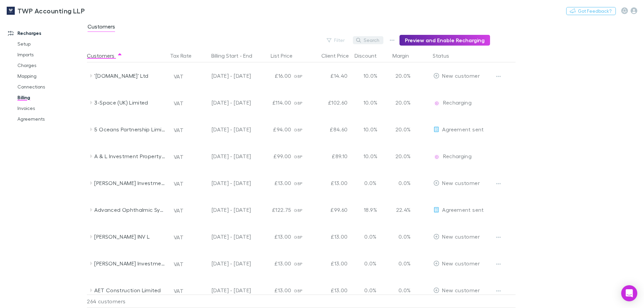 The width and height of the screenshot is (644, 308). Describe the element at coordinates (50, 54) in the screenshot. I see `a: Imports` at that location.